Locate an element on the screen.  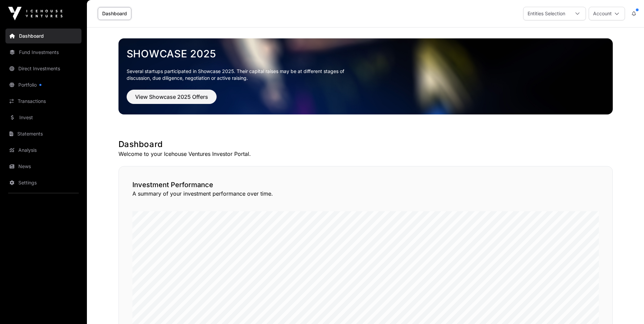
a: Analysis is located at coordinates (43, 150).